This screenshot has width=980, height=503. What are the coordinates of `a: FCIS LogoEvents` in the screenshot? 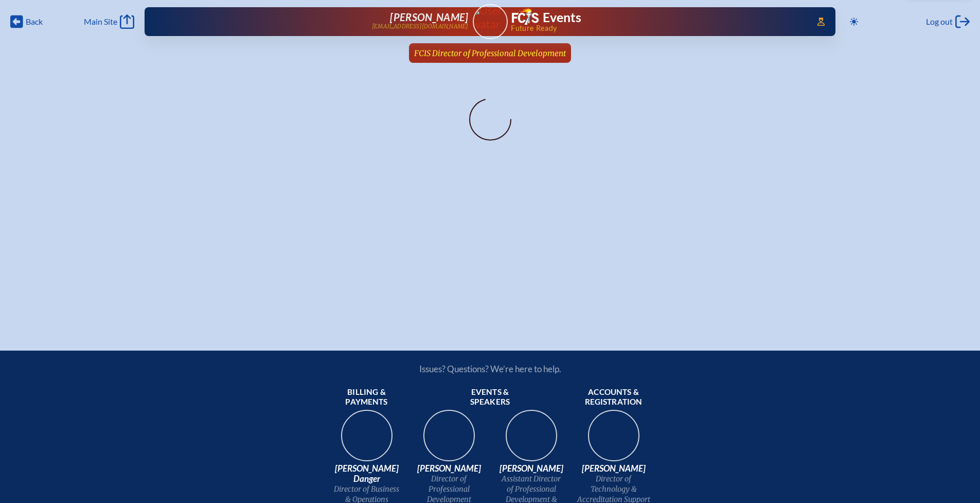 It's located at (546, 17).